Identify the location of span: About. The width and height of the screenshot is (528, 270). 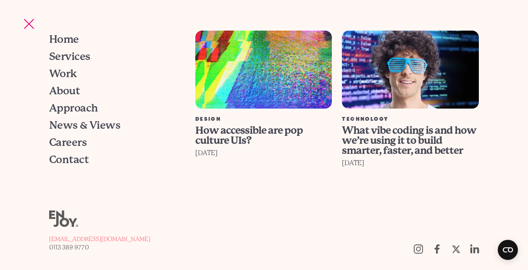
(64, 91).